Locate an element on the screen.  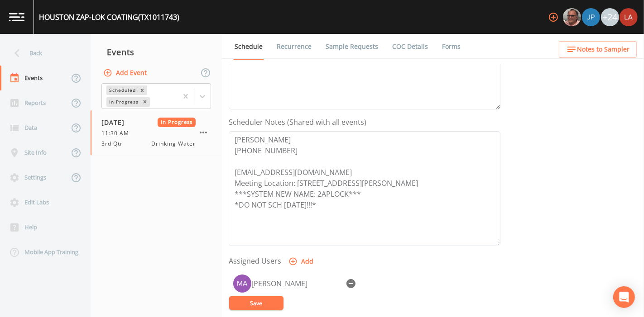
button: Save is located at coordinates (256, 303).